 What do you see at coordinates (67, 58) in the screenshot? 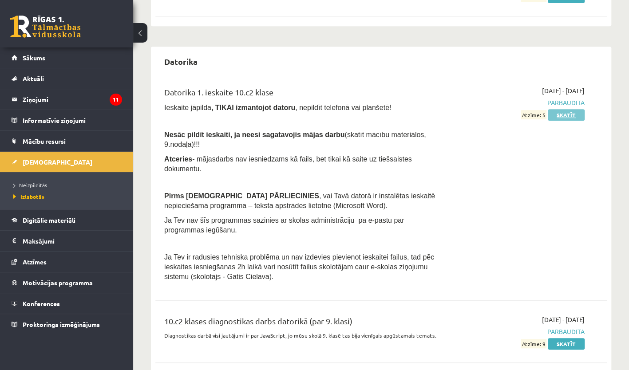
I see `a: Sākums` at bounding box center [67, 58].